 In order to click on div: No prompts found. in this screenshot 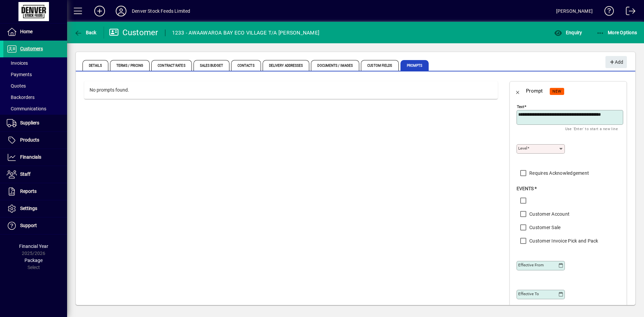, I will do `click(291, 90)`.